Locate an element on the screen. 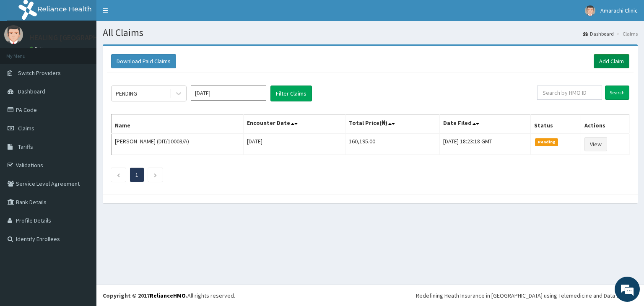 The width and height of the screenshot is (644, 306). th: Status is located at coordinates (555, 124).